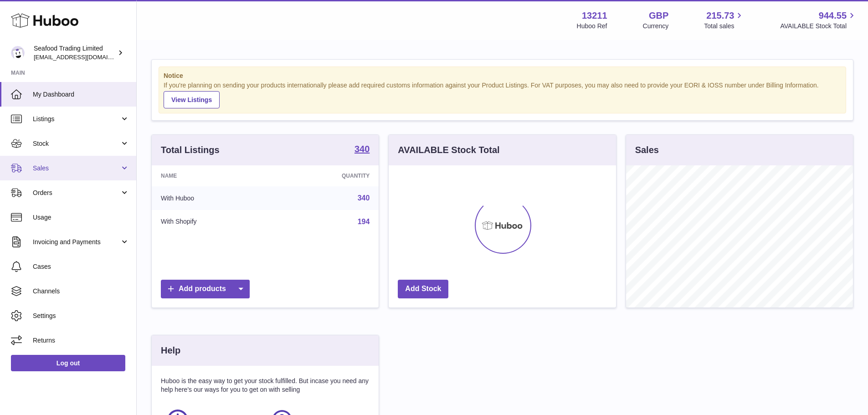 This screenshot has height=415, width=868. I want to click on h3: AVAILABLE Stock Total, so click(448, 150).